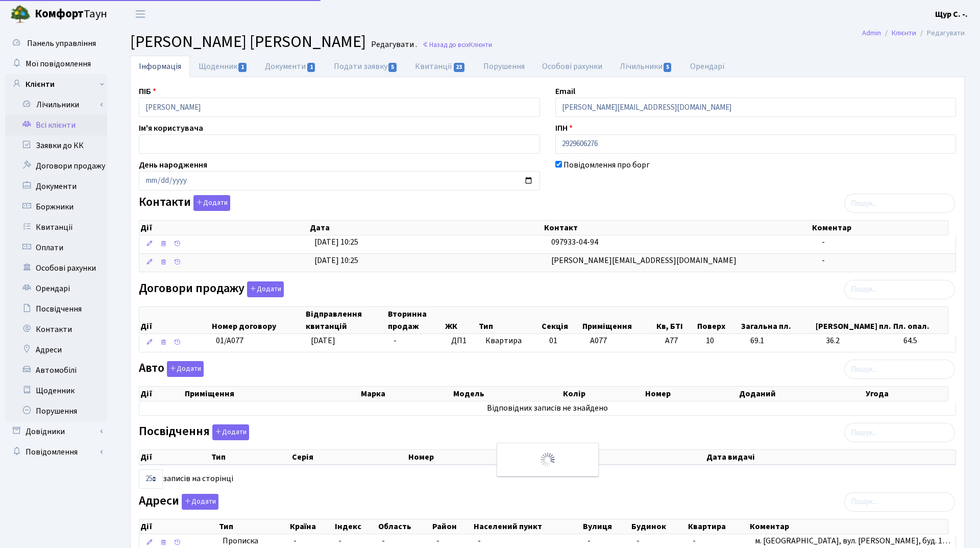 This screenshot has height=548, width=980. What do you see at coordinates (56, 43) in the screenshot?
I see `a: Панель управління` at bounding box center [56, 43].